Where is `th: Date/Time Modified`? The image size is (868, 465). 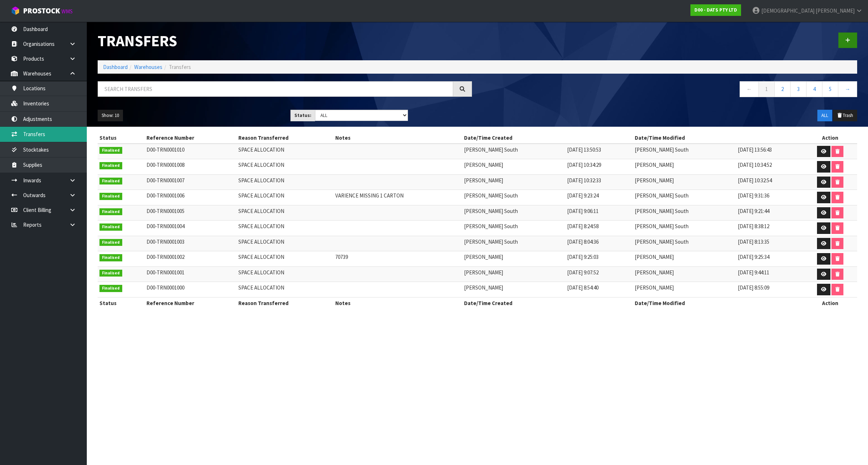 th: Date/Time Modified is located at coordinates (718, 303).